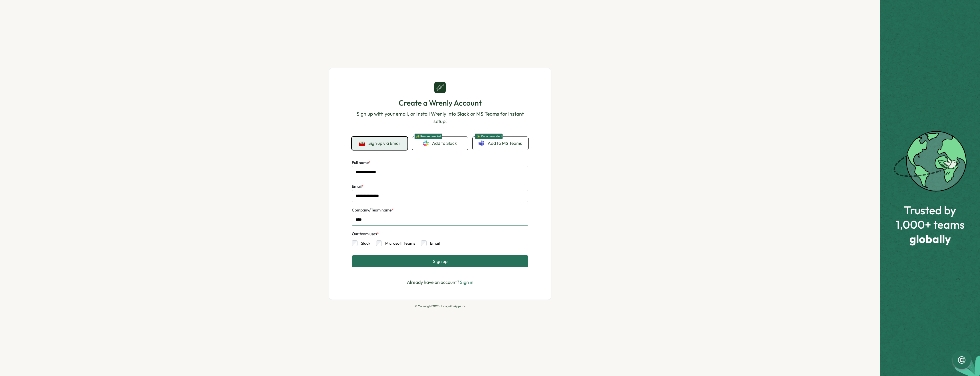 Image resolution: width=980 pixels, height=376 pixels. I want to click on span: Trusted by, so click(930, 210).